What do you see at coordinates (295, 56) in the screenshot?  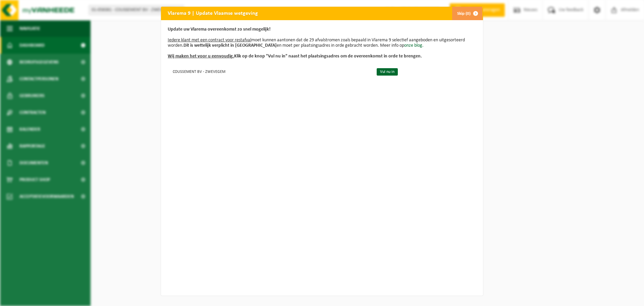 I see `b: Klik op de knop "Vul nu in" naast het plaatsingsadres om de overeenkomst in orde te brengen.` at bounding box center [295, 56].